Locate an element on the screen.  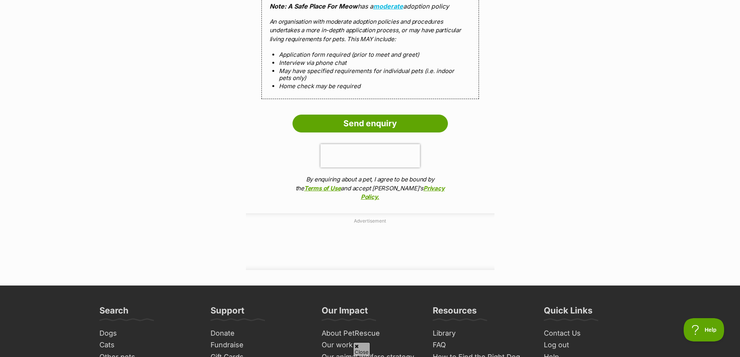
a: FAQ is located at coordinates (482, 345).